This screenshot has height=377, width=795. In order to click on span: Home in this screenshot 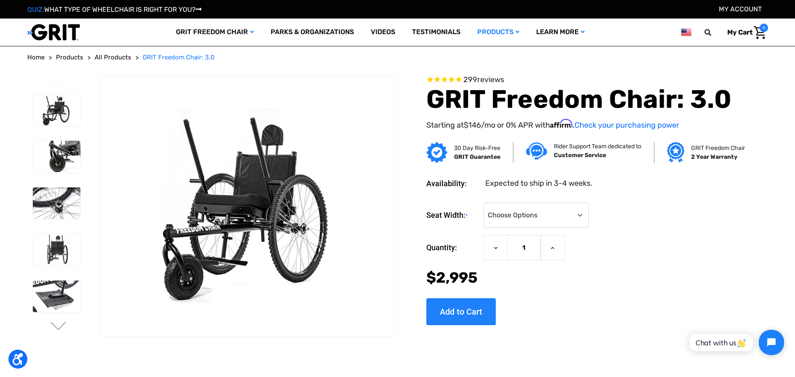, I will do `click(36, 57)`.